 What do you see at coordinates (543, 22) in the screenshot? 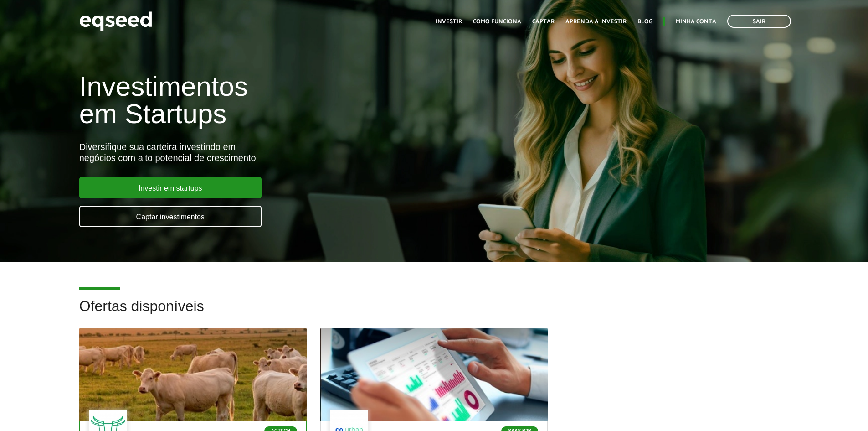
I see `a: Captar` at bounding box center [543, 22].